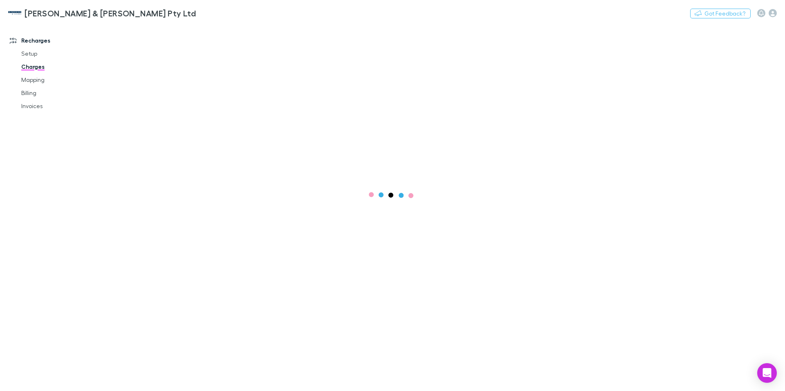  Describe the element at coordinates (62, 93) in the screenshot. I see `a: Billing` at that location.